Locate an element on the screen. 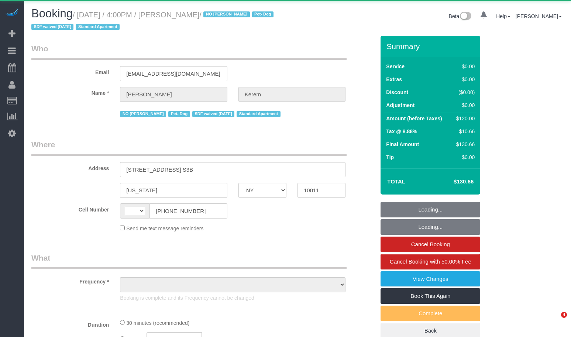 This screenshot has height=337, width=571. strong: Total is located at coordinates (396, 181).